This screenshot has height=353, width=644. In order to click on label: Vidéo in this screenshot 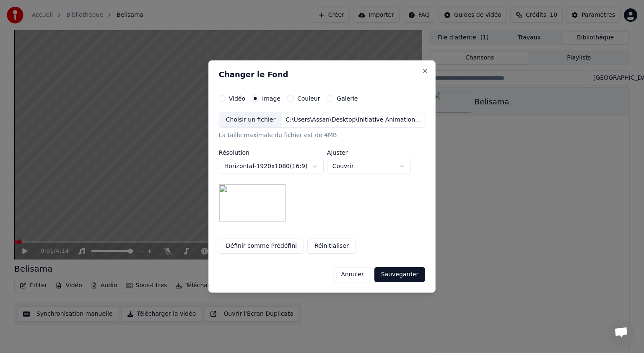, I will do `click(237, 99)`.